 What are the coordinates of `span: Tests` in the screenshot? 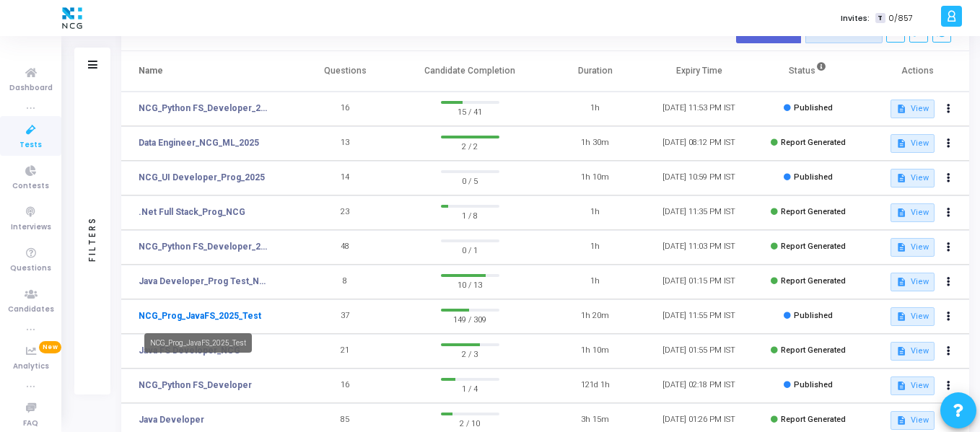 It's located at (30, 145).